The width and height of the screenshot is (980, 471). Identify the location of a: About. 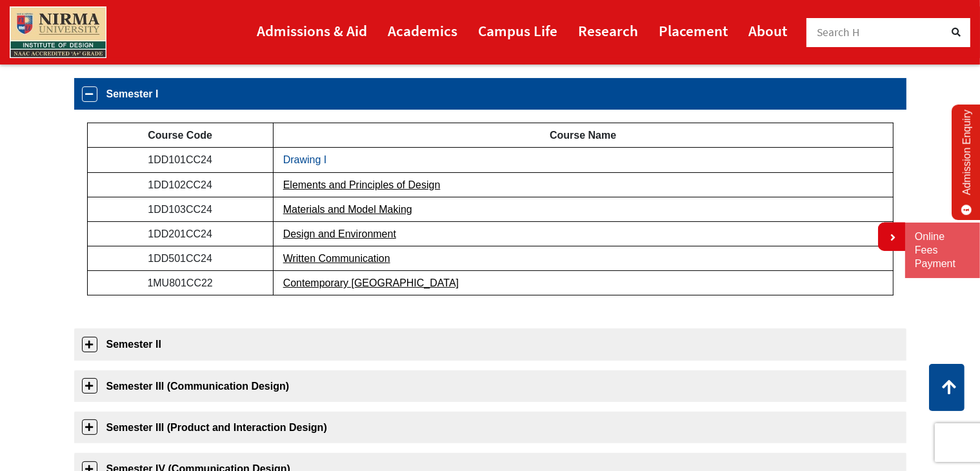
(768, 31).